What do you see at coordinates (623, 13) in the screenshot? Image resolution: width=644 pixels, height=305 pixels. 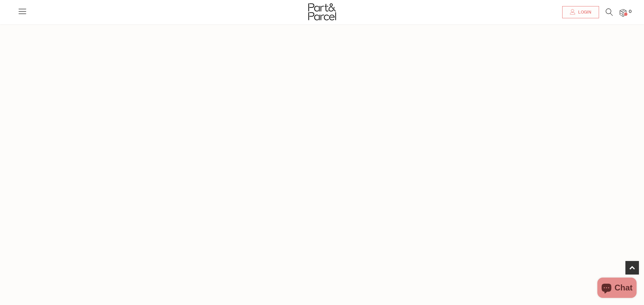 I see `a: 0` at bounding box center [623, 13].